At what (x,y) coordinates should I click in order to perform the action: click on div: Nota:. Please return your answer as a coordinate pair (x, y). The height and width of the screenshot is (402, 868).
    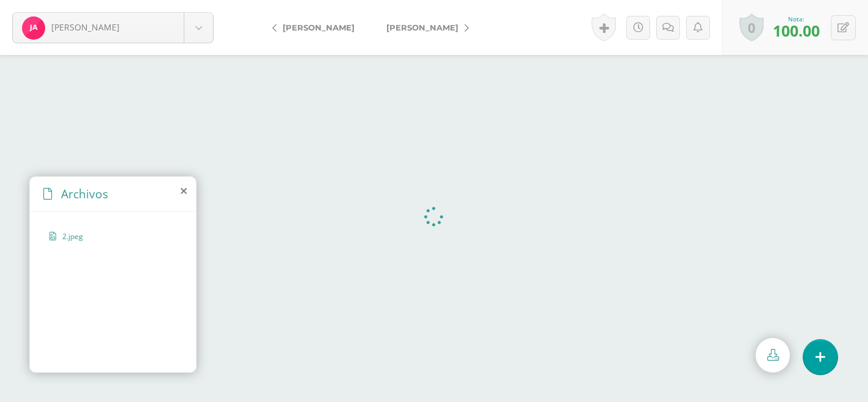
    Looking at the image, I should click on (796, 19).